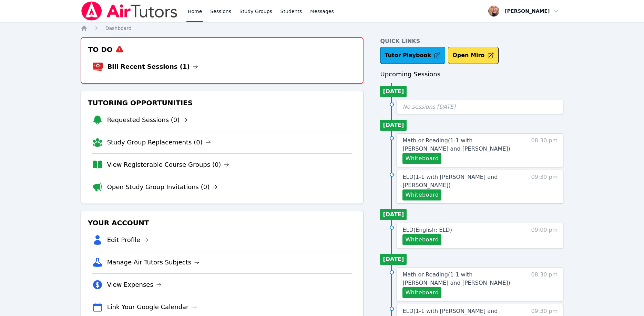 The width and height of the screenshot is (644, 316). Describe the element at coordinates (544, 187) in the screenshot. I see `span: 09:30 pm` at that location.